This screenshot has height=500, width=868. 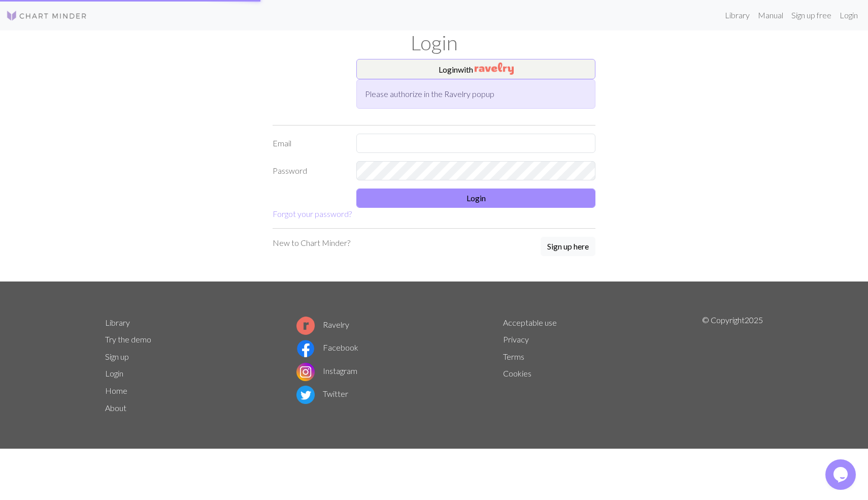 I want to click on a: Acceptable use, so click(x=530, y=322).